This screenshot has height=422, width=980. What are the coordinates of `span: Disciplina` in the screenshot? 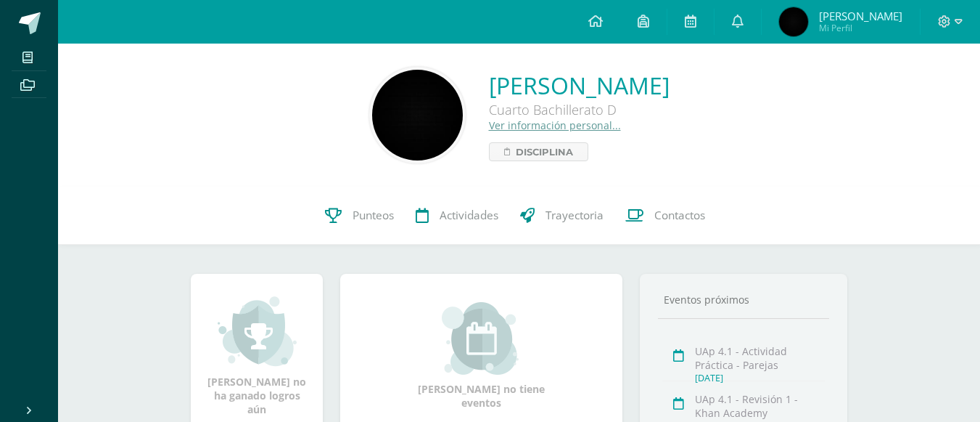 It's located at (544, 152).